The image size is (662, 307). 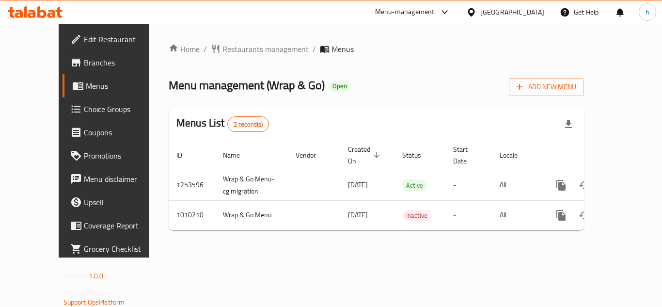 I want to click on span: 2 record(s), so click(x=248, y=124).